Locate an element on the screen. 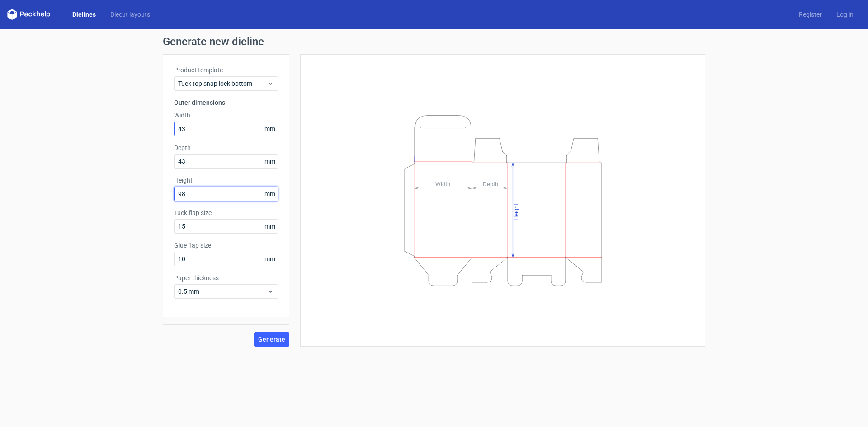  button: Generate is located at coordinates (271, 340).